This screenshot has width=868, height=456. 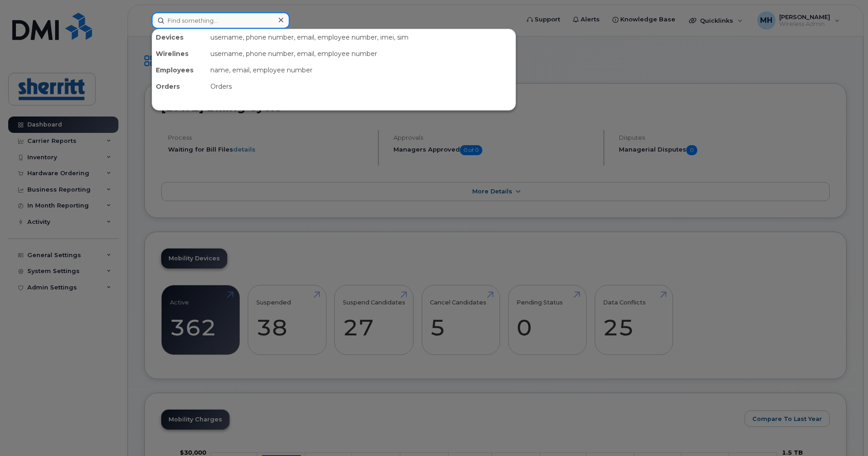 I want to click on div: Devices, so click(x=180, y=37).